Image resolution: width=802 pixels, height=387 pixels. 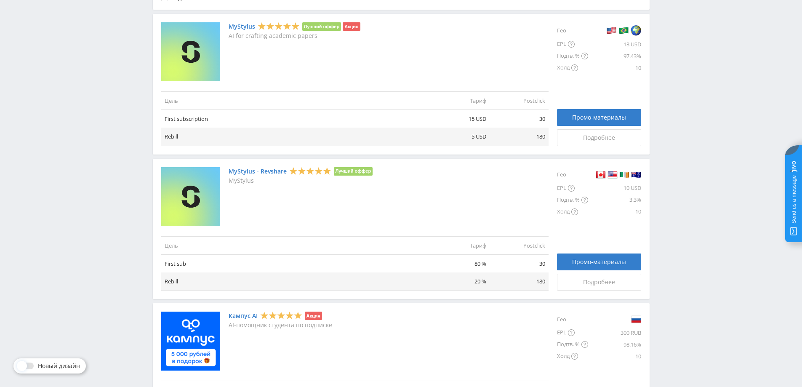 I want to click on td: 15 USD, so click(x=460, y=119).